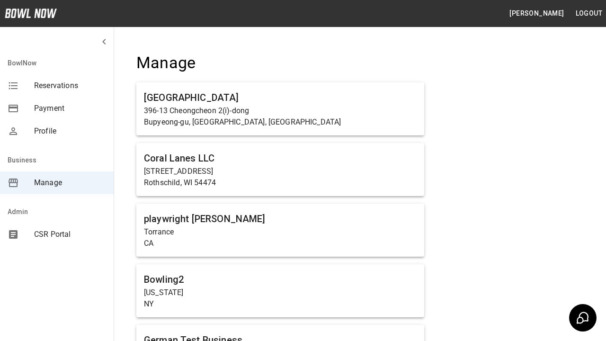  What do you see at coordinates (589, 13) in the screenshot?
I see `button: Logout` at bounding box center [589, 13].